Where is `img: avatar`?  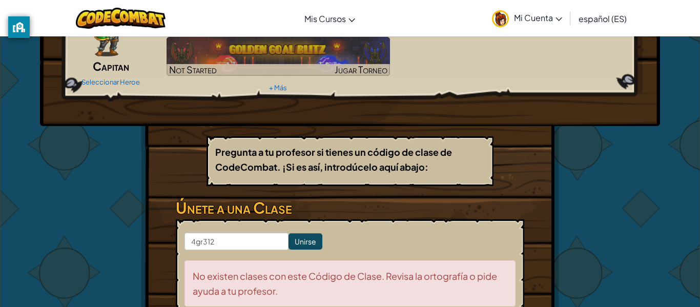 img: avatar is located at coordinates (500, 18).